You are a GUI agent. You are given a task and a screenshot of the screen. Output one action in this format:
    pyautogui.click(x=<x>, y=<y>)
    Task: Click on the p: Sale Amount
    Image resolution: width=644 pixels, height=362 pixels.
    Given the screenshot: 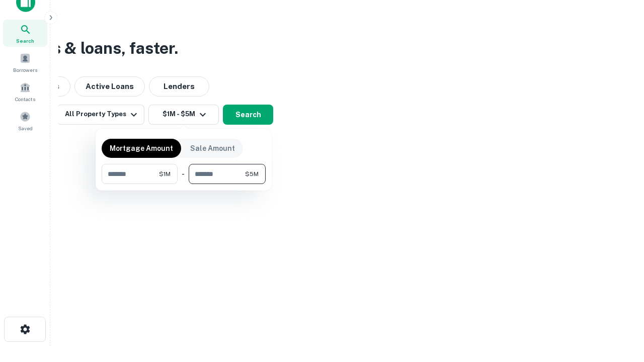 What is the action you would take?
    pyautogui.click(x=212, y=148)
    